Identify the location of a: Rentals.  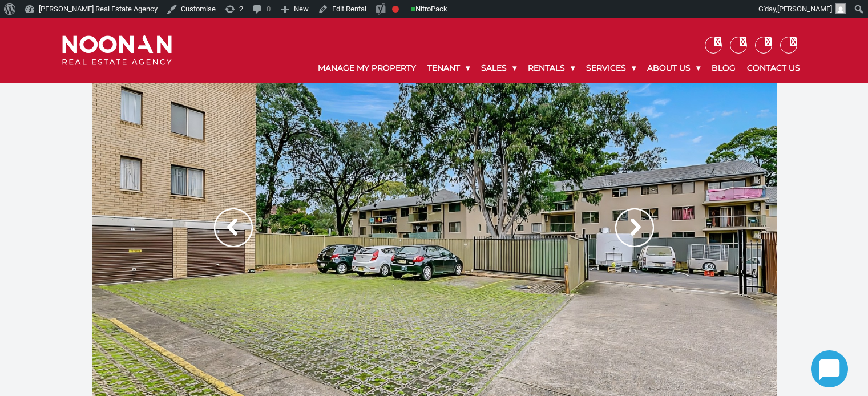
(551, 68).